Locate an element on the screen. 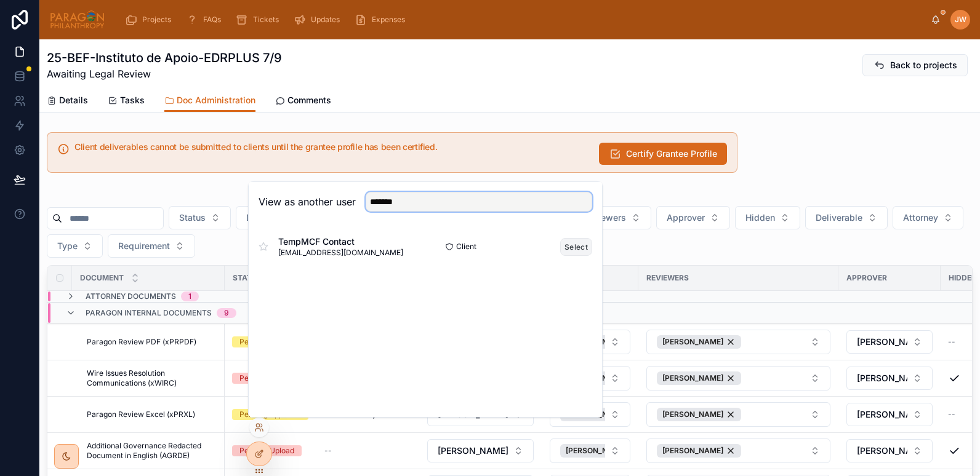 This screenshot has width=980, height=476. span: Client is located at coordinates (466, 247).